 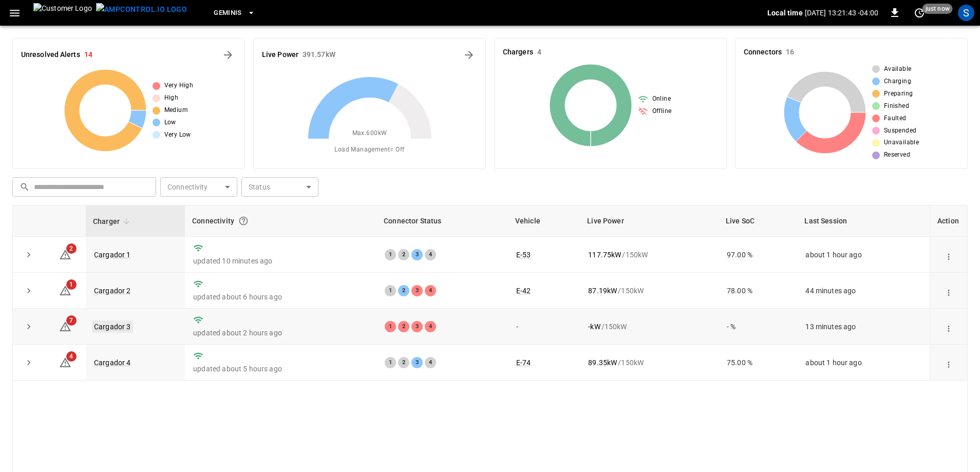 I want to click on p: 89.35 kW, so click(x=602, y=363).